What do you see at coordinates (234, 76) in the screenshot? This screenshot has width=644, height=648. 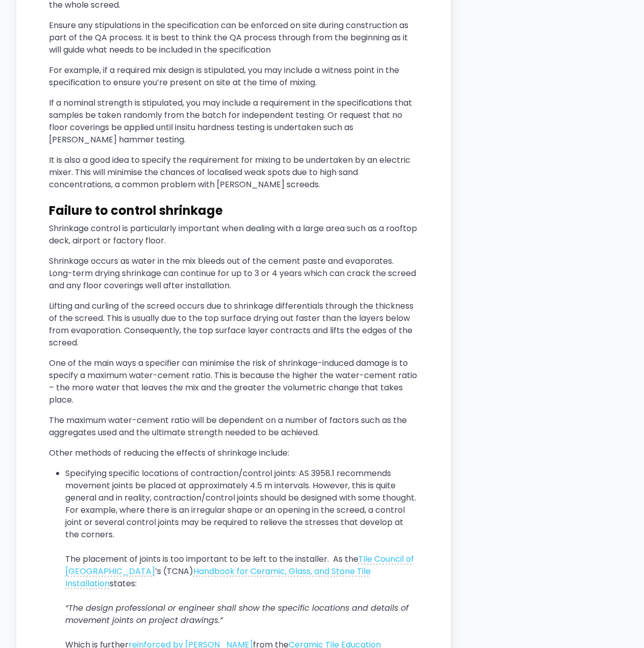 I see `p: For example, if a required mix design is stipulated, you may include a witness point in the speci...` at bounding box center [234, 76].